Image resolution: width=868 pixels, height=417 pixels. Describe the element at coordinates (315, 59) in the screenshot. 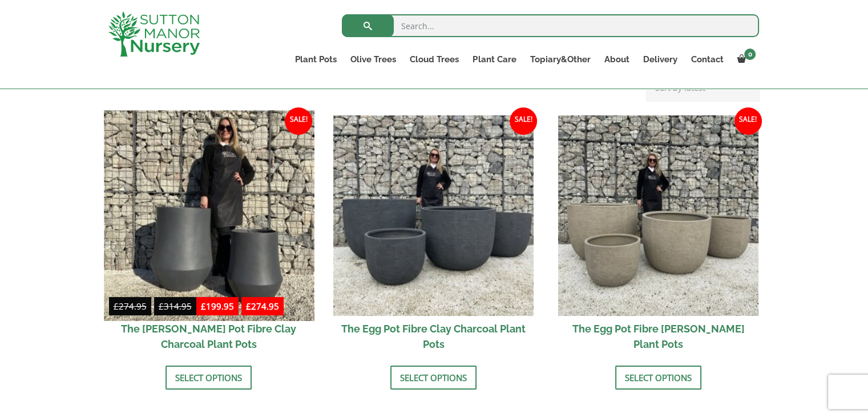

I see `a: Plant Pots` at that location.